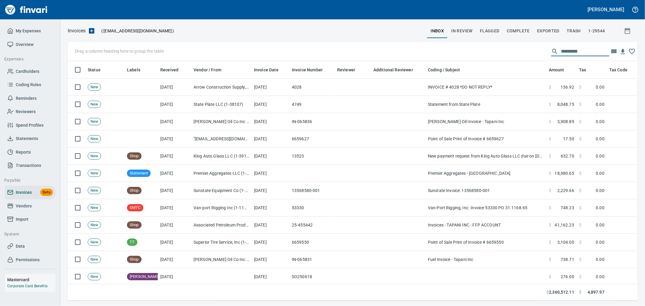 The width and height of the screenshot is (645, 306). I want to click on p: Invoices, so click(76, 31).